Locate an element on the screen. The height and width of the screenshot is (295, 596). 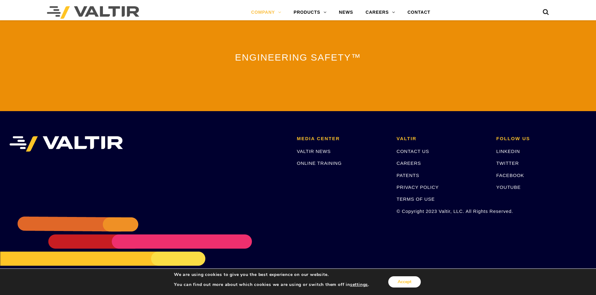
a: COMPANY is located at coordinates (266, 13).